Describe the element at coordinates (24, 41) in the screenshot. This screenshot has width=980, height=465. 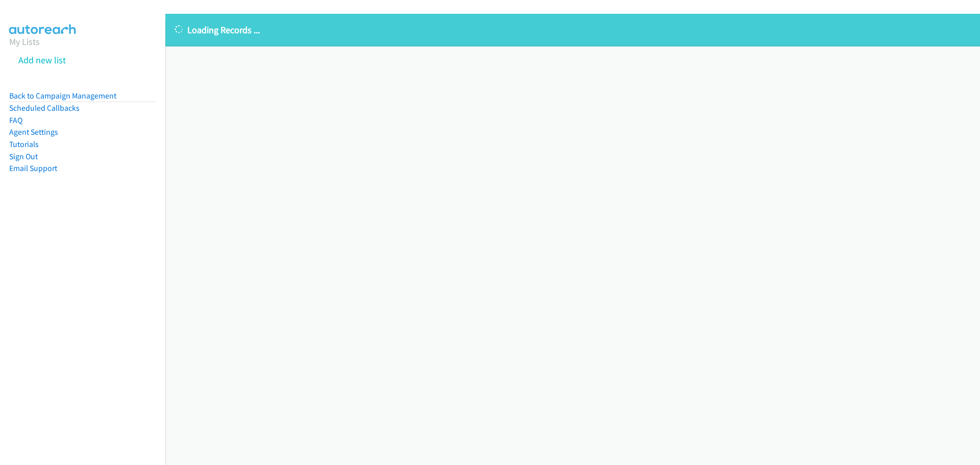
I see `a: My Lists` at that location.